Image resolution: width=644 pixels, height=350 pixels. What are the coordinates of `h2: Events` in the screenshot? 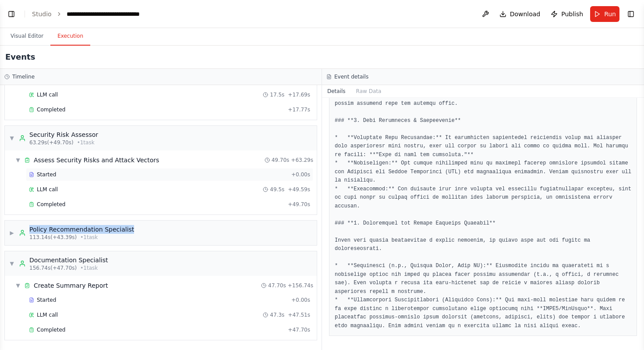 It's located at (20, 57).